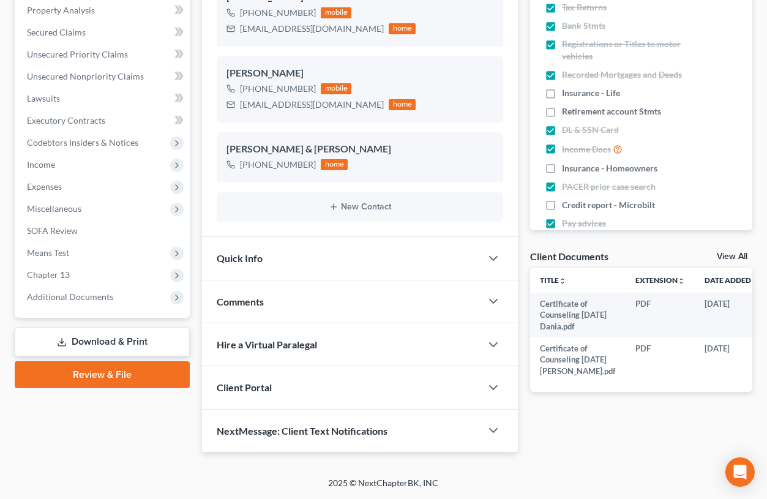 The image size is (767, 499). What do you see at coordinates (624, 50) in the screenshot?
I see `span: Registrations or Titles to motor vehicles` at bounding box center [624, 50].